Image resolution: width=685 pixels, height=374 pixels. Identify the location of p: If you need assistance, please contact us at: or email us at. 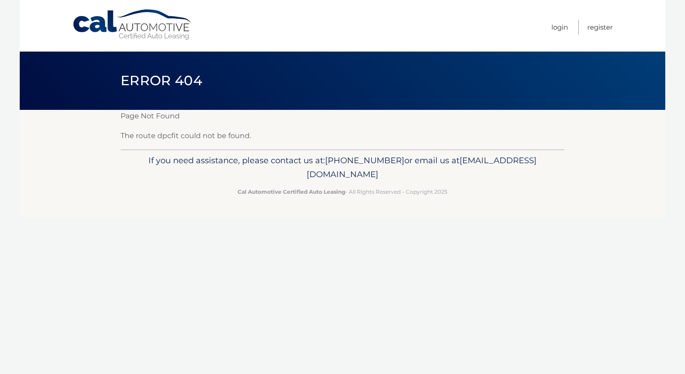
(342, 168).